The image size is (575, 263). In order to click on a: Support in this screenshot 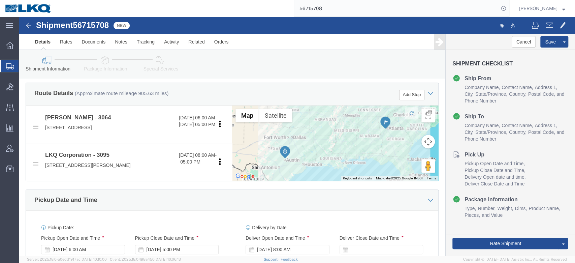, I will do `click(272, 259)`.